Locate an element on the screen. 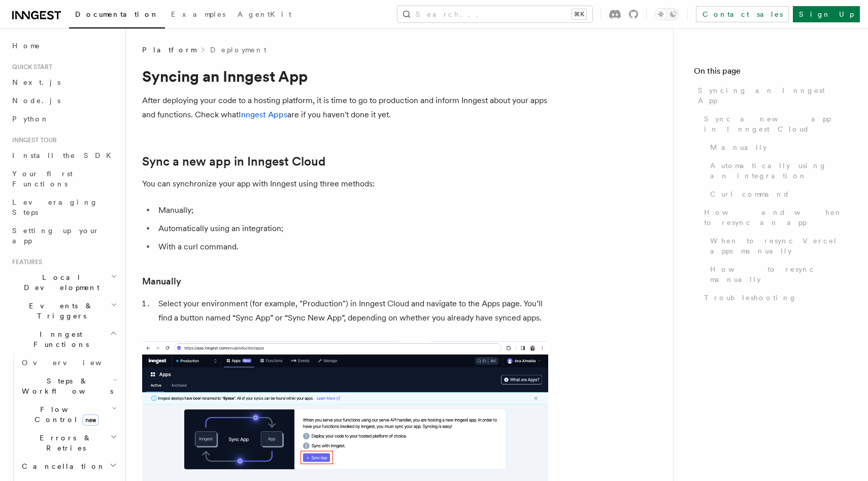 The height and width of the screenshot is (481, 868). span: Quick start is located at coordinates (30, 67).